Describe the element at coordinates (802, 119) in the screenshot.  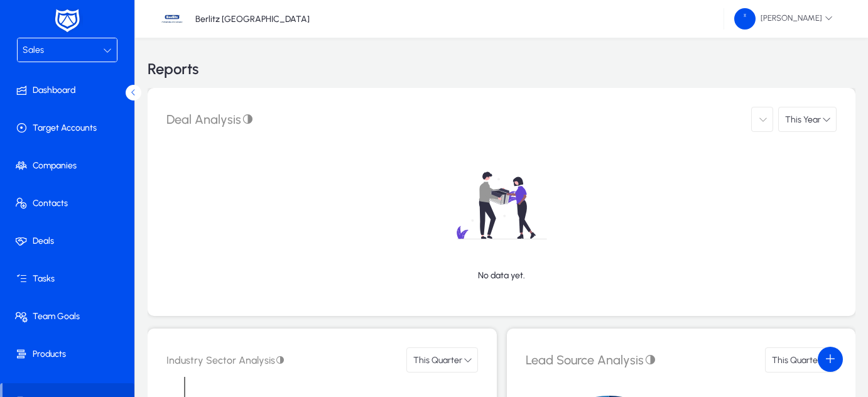
I see `span: This Year` at that location.